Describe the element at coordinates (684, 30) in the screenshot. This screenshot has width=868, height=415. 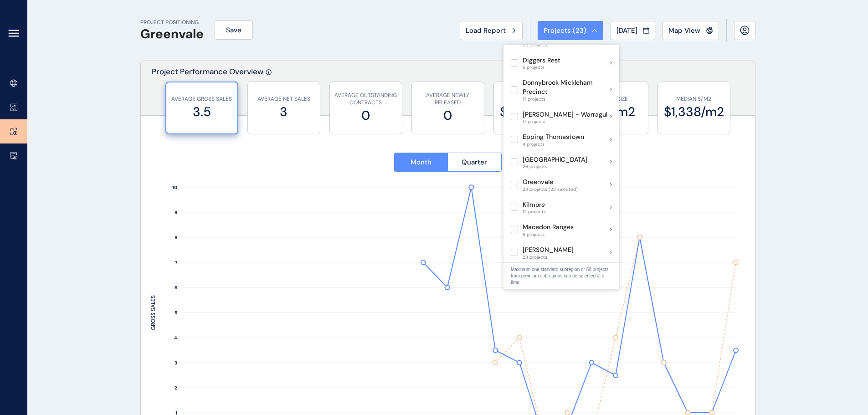
I see `span: Map View` at that location.